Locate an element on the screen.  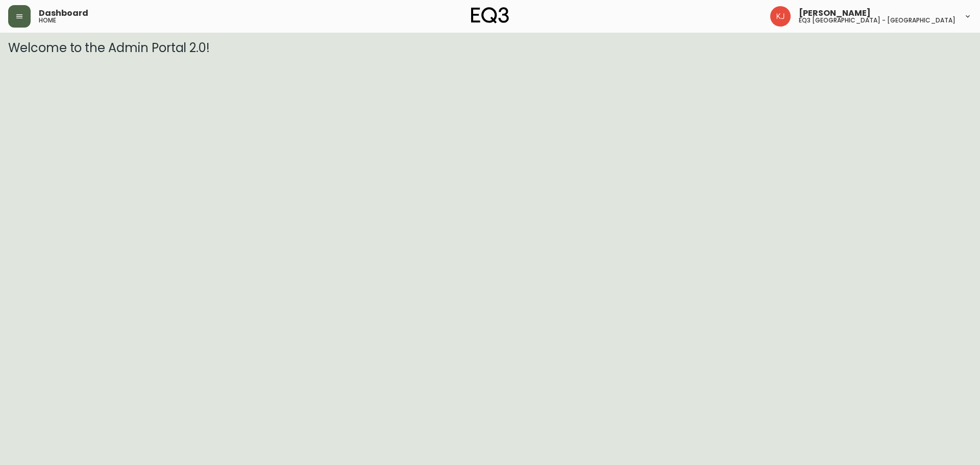
img: 24a625d34e264d2520941288c4a55f8e is located at coordinates (781, 17).